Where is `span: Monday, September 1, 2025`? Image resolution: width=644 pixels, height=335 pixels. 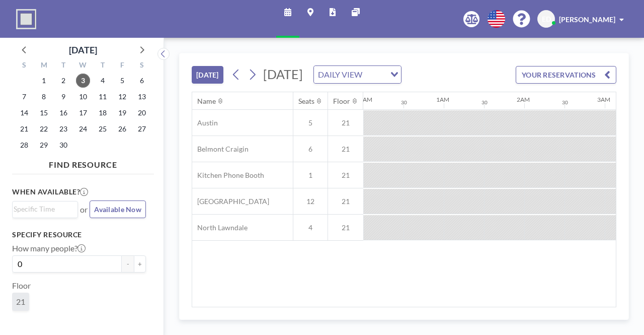
span: Monday, September 1, 2025 is located at coordinates (44, 81).